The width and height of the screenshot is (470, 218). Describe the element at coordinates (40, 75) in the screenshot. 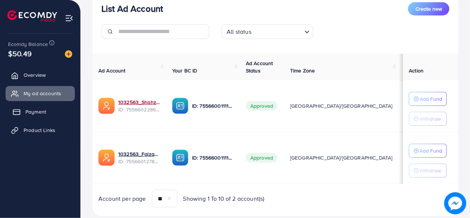

I see `a: Overview` at that location.